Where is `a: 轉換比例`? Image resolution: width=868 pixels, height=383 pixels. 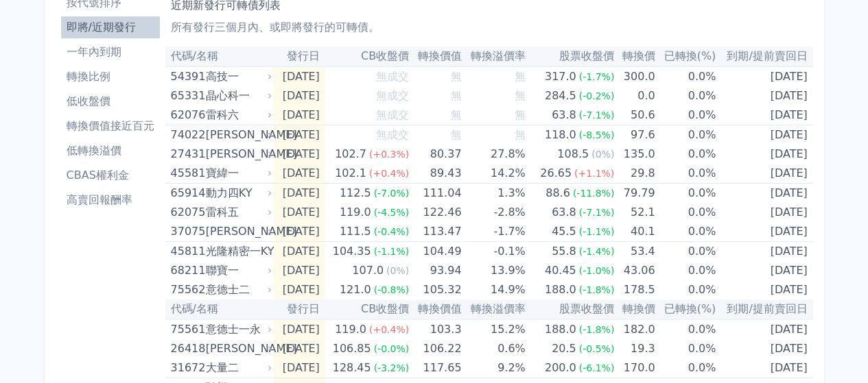 a: 轉換比例 is located at coordinates (111, 76).